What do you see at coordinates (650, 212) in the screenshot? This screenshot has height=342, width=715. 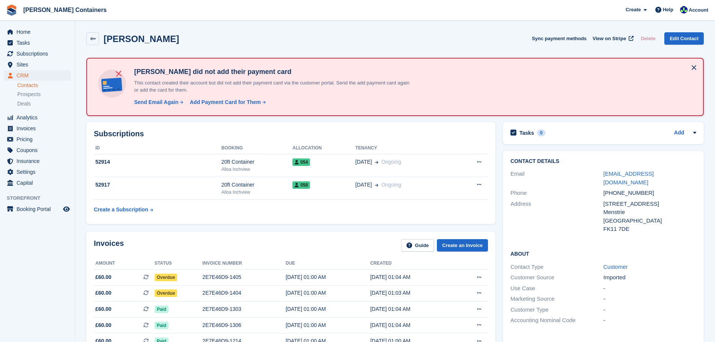 I see `div: Menstrie` at bounding box center [650, 212].